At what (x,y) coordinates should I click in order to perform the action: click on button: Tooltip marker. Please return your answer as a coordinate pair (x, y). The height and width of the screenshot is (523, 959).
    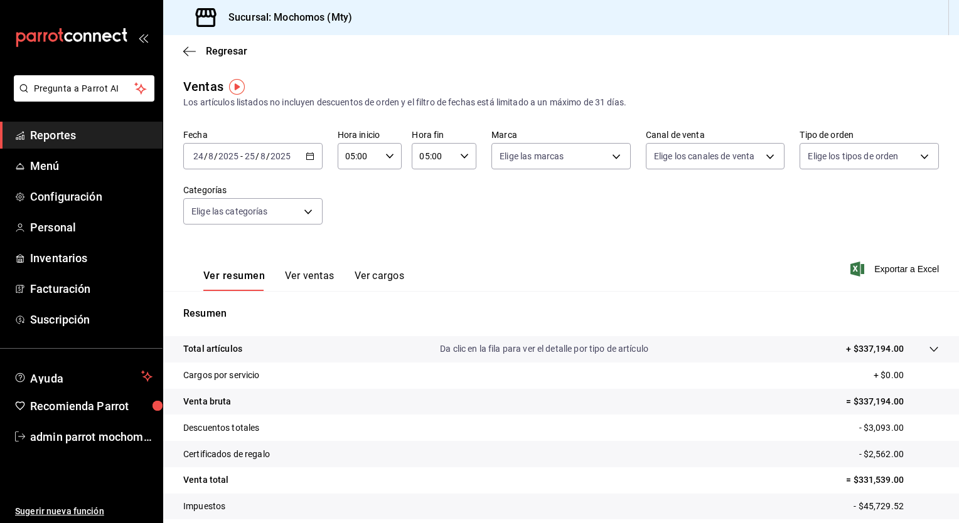
    Looking at the image, I should click on (237, 87).